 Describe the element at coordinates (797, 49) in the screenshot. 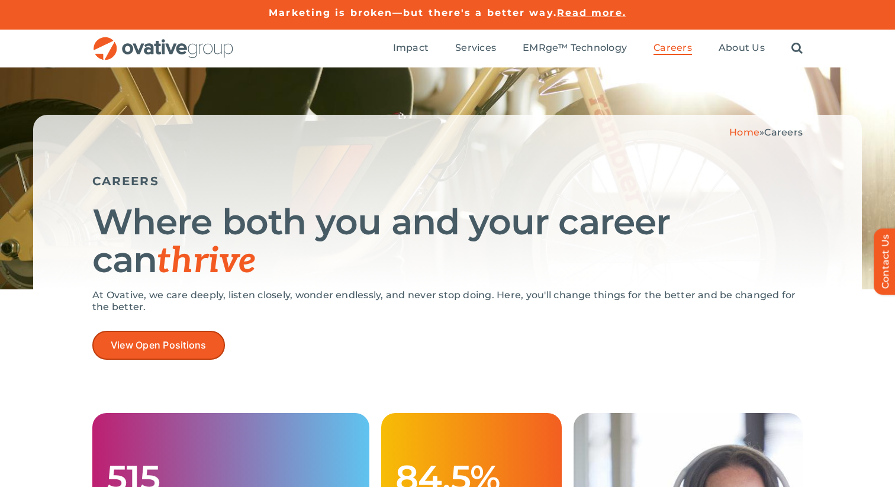

I see `a: Search` at that location.